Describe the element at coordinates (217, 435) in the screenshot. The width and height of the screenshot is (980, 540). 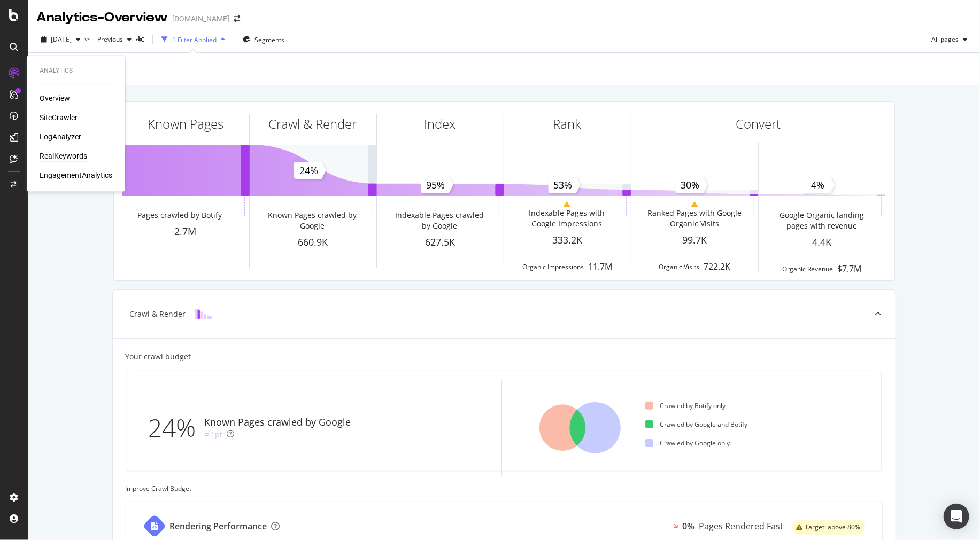
I see `div: 1pt` at that location.